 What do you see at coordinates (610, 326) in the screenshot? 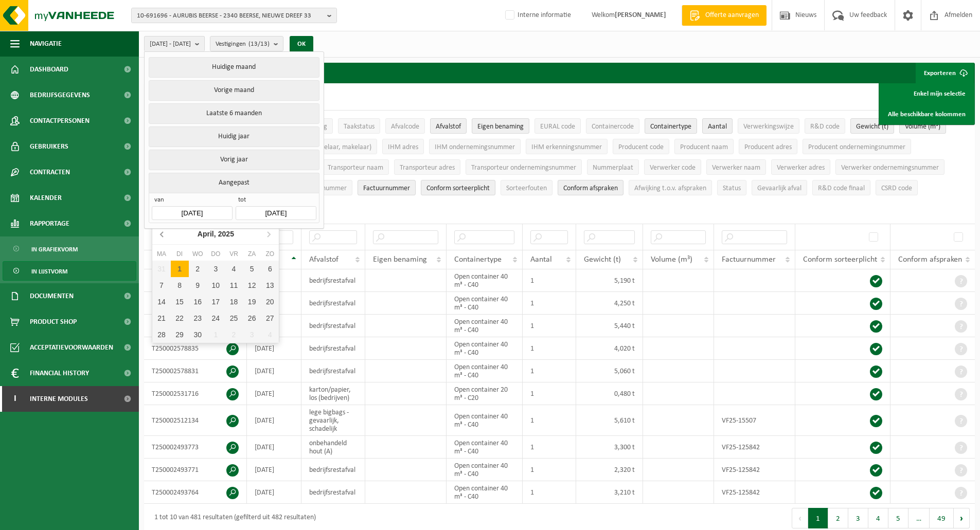
I see `td: 5,440 t` at bounding box center [610, 326].